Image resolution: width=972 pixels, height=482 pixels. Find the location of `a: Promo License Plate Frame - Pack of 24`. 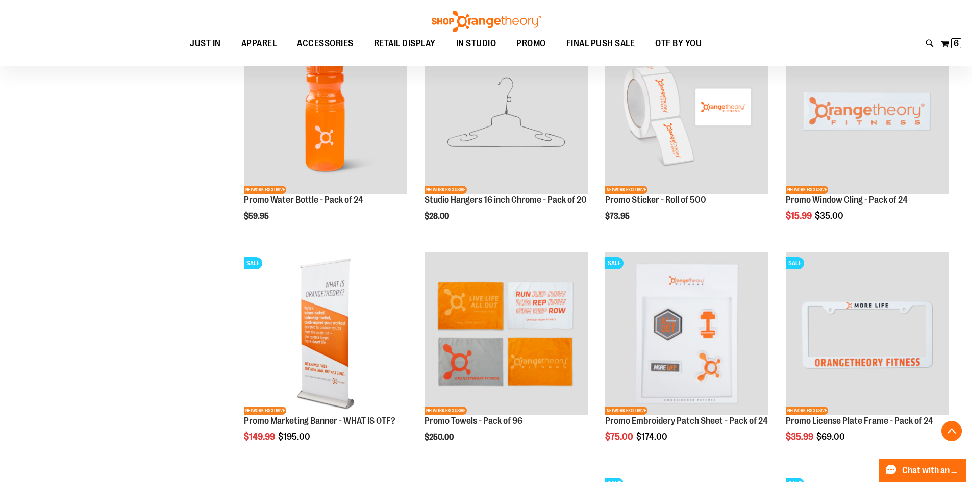

a: Promo License Plate Frame - Pack of 24 is located at coordinates (859, 421).